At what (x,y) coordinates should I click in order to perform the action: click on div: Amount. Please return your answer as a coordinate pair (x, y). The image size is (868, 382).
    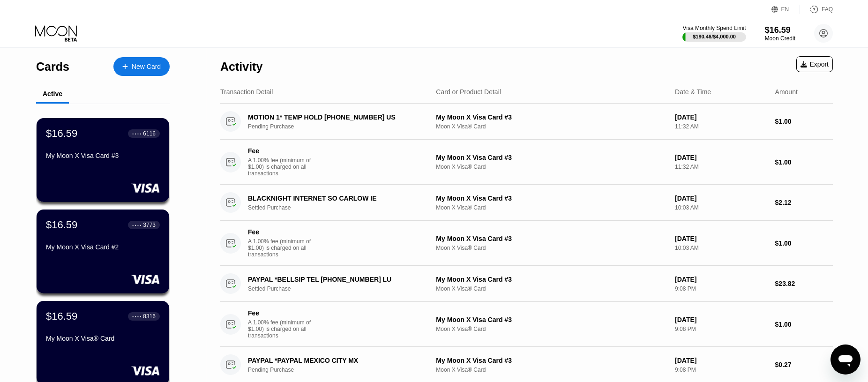
    Looking at the image, I should click on (786, 92).